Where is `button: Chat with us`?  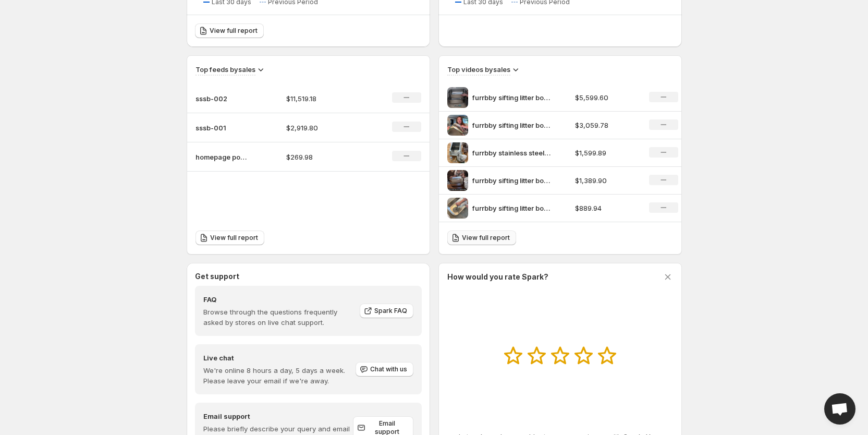 button: Chat with us is located at coordinates (385, 369).